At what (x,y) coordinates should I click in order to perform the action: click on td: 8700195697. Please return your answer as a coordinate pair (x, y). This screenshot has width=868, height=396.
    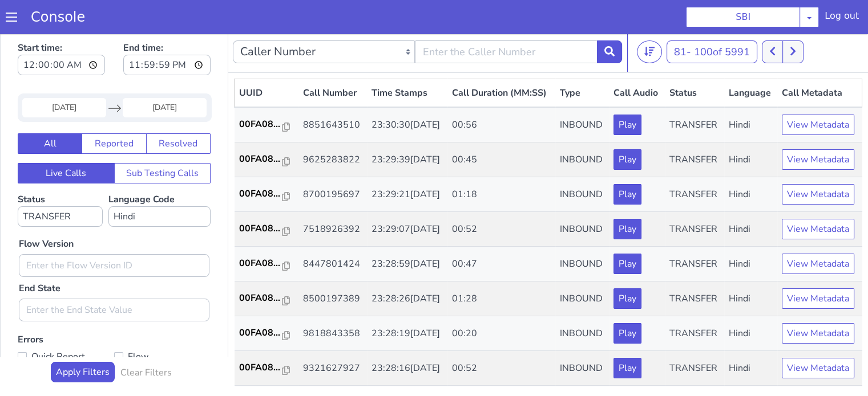
    Looking at the image, I should click on (332, 163).